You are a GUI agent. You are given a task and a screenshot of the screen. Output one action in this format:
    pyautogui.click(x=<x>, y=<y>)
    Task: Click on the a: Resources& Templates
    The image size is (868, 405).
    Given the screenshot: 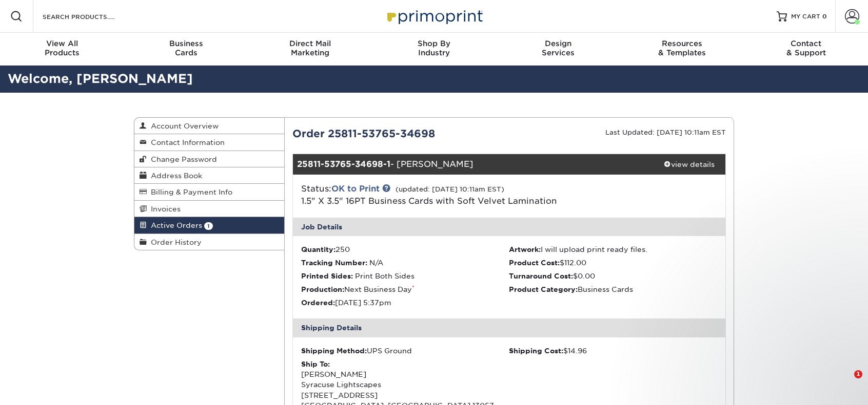 What is the action you would take?
    pyautogui.click(x=682, y=49)
    